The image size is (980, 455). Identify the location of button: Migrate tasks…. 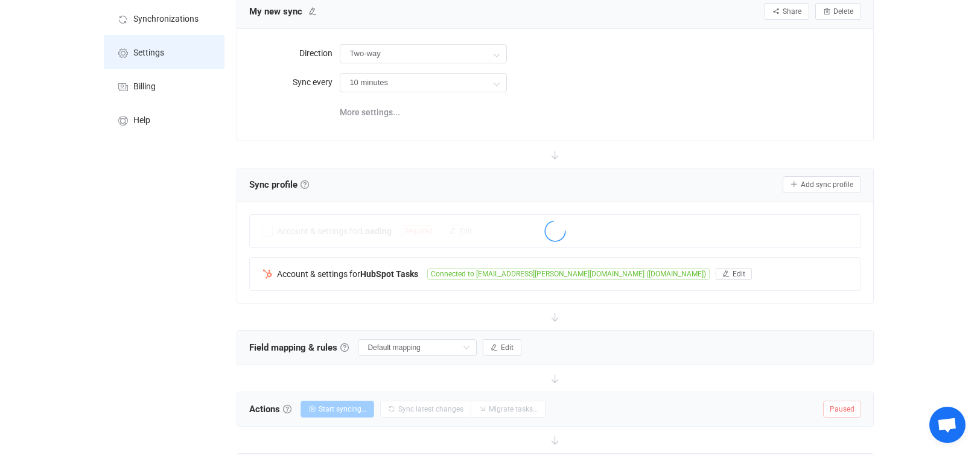
(508, 409).